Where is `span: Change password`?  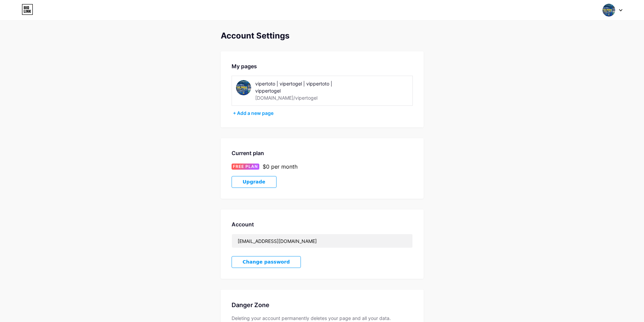
span: Change password is located at coordinates (266, 262).